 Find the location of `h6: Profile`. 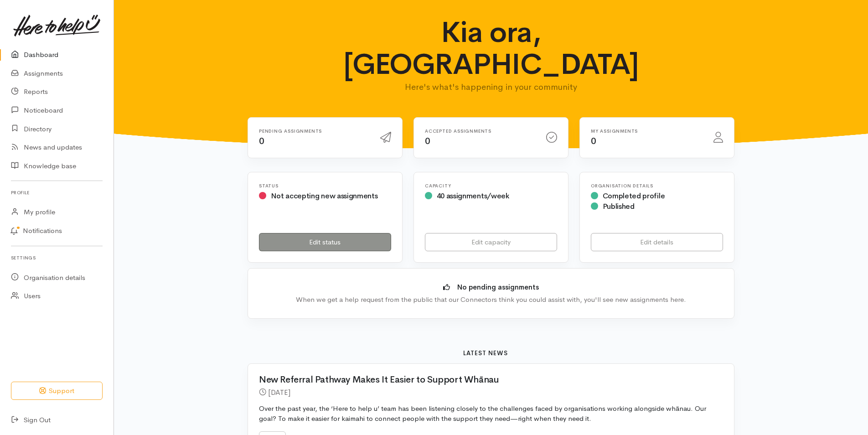

h6: Profile is located at coordinates (56, 192).